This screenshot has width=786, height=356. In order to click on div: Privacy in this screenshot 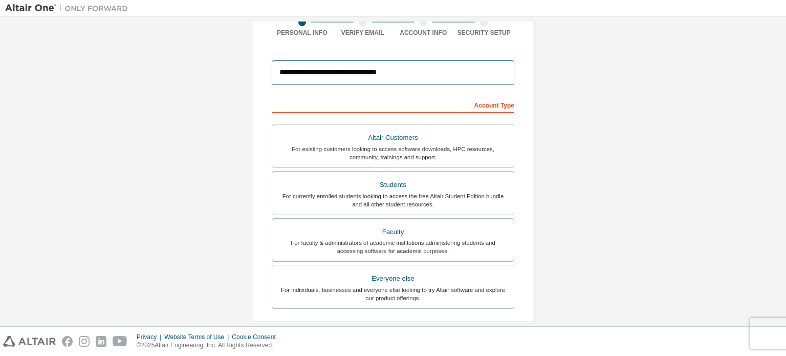, I will do `click(150, 337)`.